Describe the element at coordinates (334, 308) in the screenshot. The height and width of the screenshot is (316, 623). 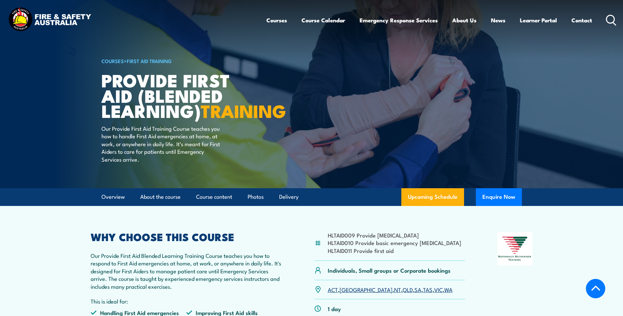
I see `p: 1 day` at that location.